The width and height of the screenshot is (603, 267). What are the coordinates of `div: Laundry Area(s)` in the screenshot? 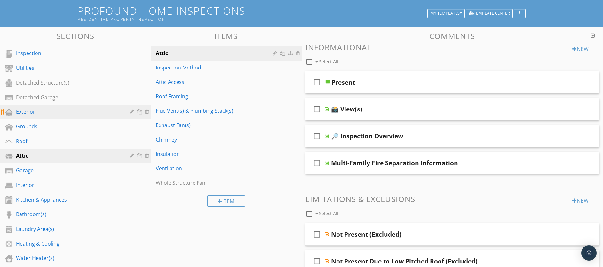 It's located at (68, 229).